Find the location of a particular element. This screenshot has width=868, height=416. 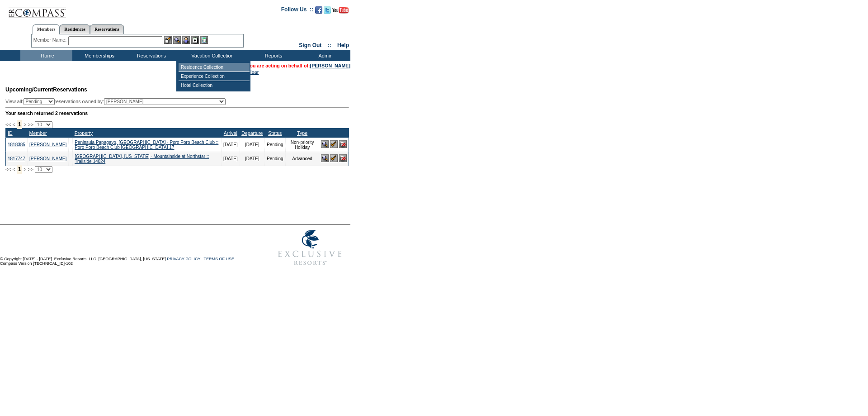

td: Residence Collection is located at coordinates (214, 67).